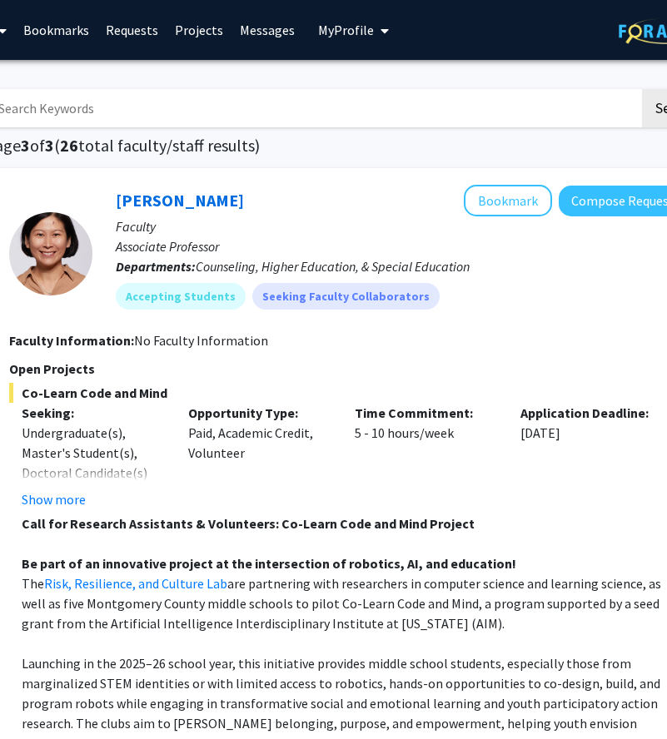 The height and width of the screenshot is (739, 667). What do you see at coordinates (132, 30) in the screenshot?
I see `a: Requests` at bounding box center [132, 30].